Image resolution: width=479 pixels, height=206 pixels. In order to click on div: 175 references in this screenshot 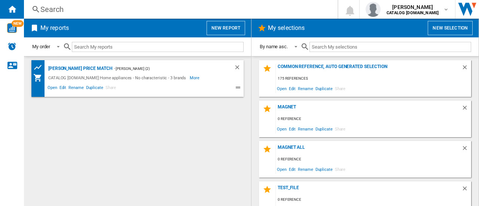, I will do `click(374, 79)`.